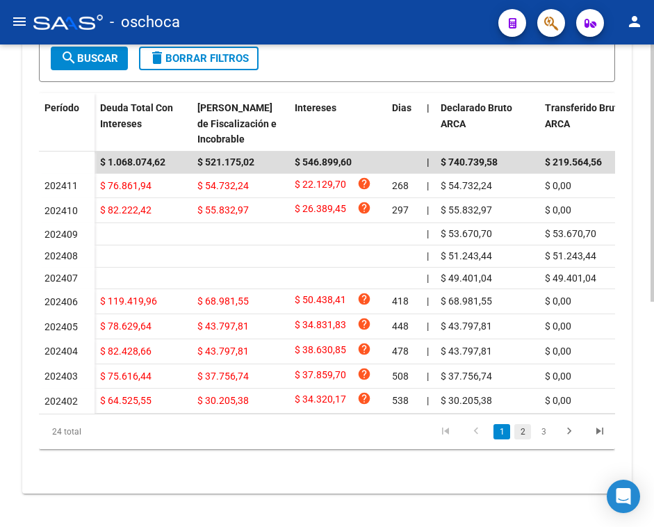 Image resolution: width=654 pixels, height=527 pixels. Describe the element at coordinates (126, 326) in the screenshot. I see `span: $ 78.629,64` at that location.